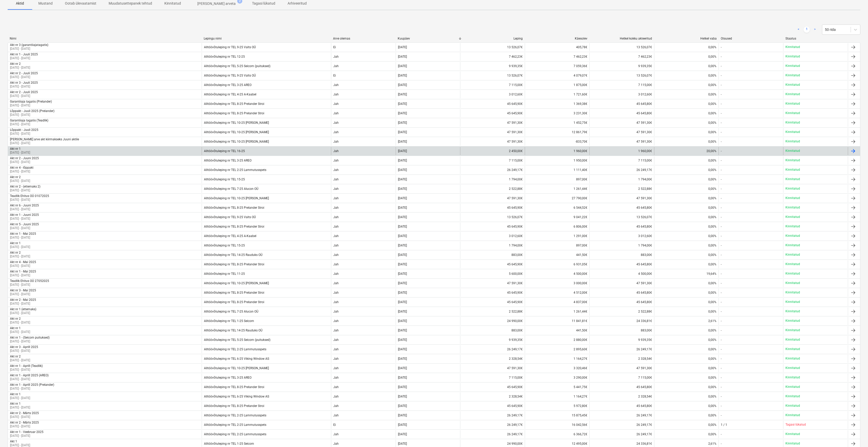 This screenshot has width=868, height=447. What do you see at coordinates (20, 3) in the screenshot?
I see `p: Aktid` at bounding box center [20, 3].